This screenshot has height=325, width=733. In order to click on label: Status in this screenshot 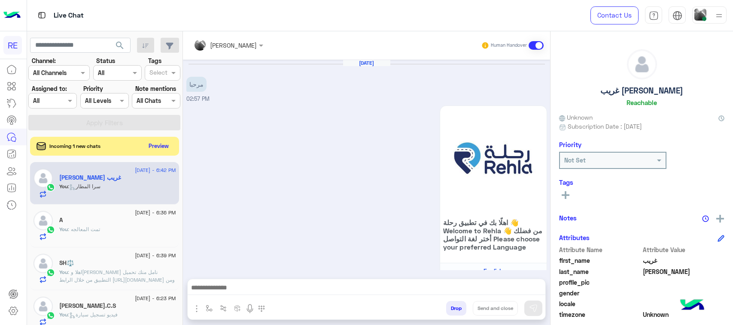, I will do `click(106, 61)`.